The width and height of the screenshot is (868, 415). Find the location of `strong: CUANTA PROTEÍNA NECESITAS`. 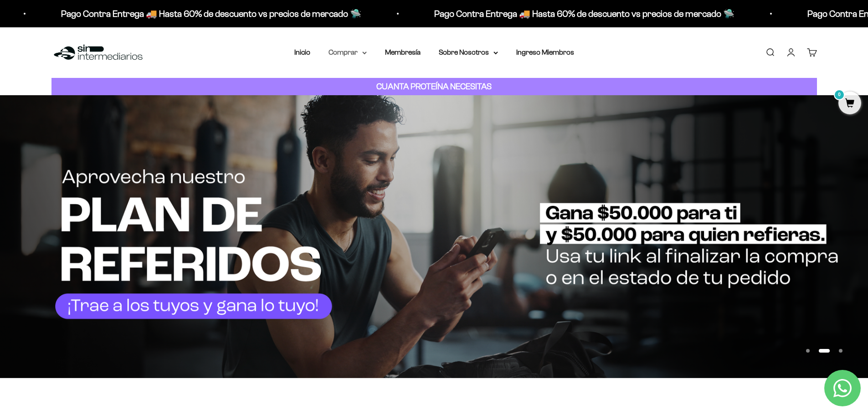

strong: CUANTA PROTEÍNA NECESITAS is located at coordinates (434, 86).